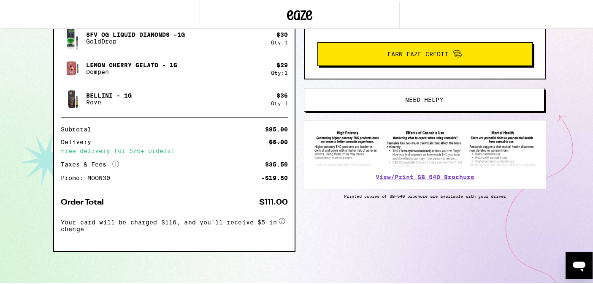 The width and height of the screenshot is (593, 284). I want to click on div: $ 30, so click(282, 33).